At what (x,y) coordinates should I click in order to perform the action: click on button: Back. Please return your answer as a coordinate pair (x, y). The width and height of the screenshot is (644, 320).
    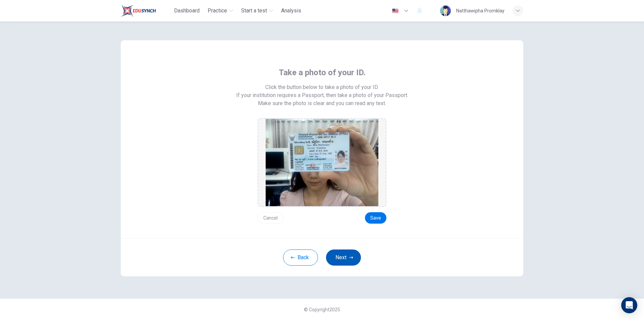
    Looking at the image, I should click on (301, 257).